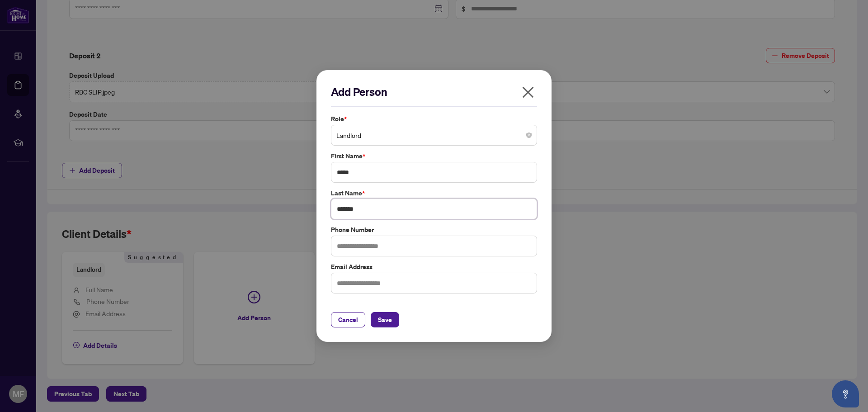  What do you see at coordinates (434, 136) in the screenshot?
I see `span: Landlord` at bounding box center [434, 136].